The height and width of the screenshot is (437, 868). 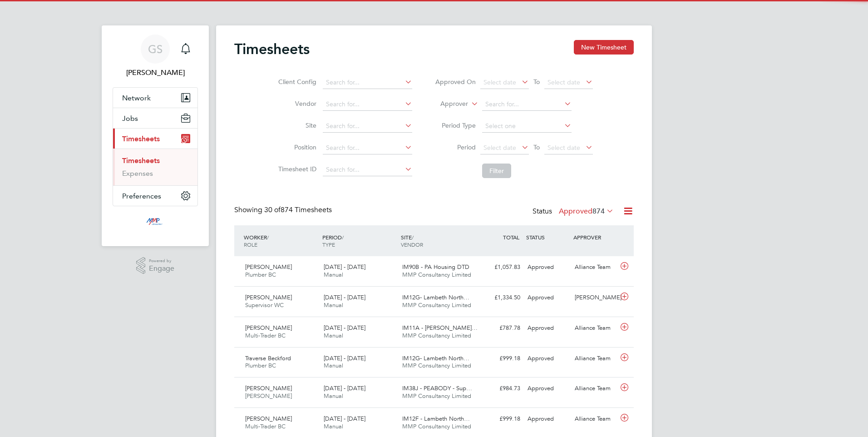 What do you see at coordinates (500, 267) in the screenshot?
I see `div: £1,057.83` at bounding box center [500, 267].